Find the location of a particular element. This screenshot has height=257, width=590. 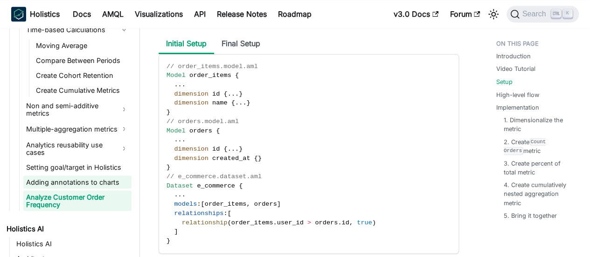

span: // e_commerce.dataset.aml is located at coordinates (214, 176).